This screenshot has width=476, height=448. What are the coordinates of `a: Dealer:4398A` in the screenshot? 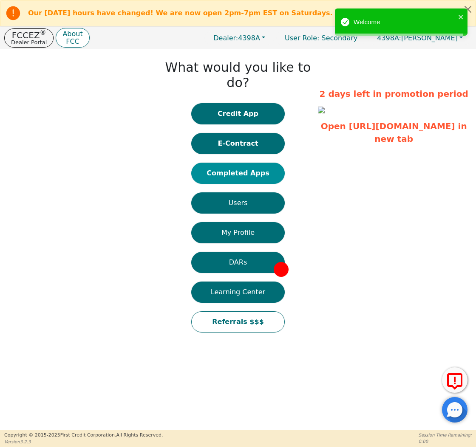 It's located at (239, 38).